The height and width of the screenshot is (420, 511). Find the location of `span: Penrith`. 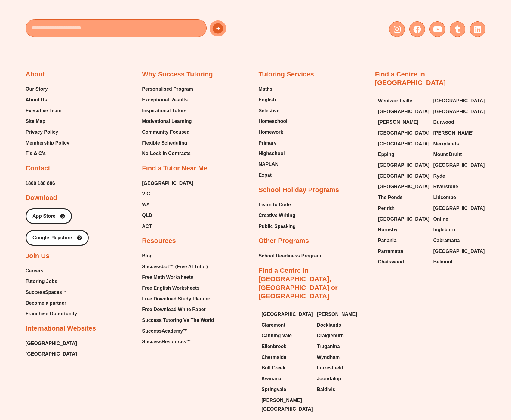

span: Penrith is located at coordinates (386, 208).